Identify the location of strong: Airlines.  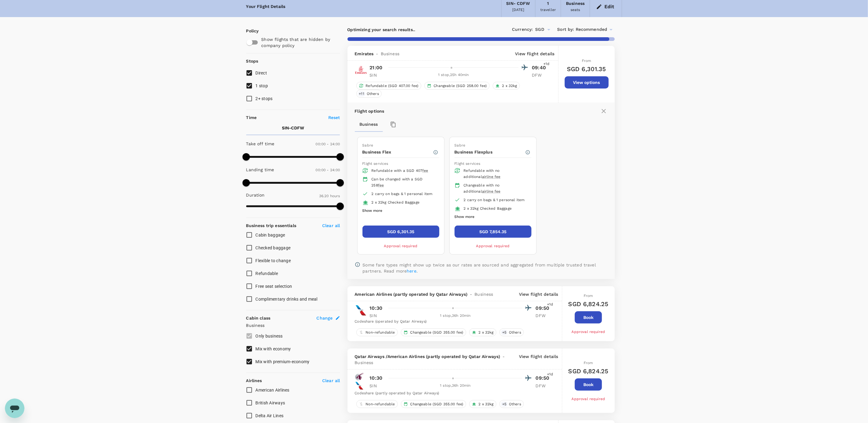
(254, 380).